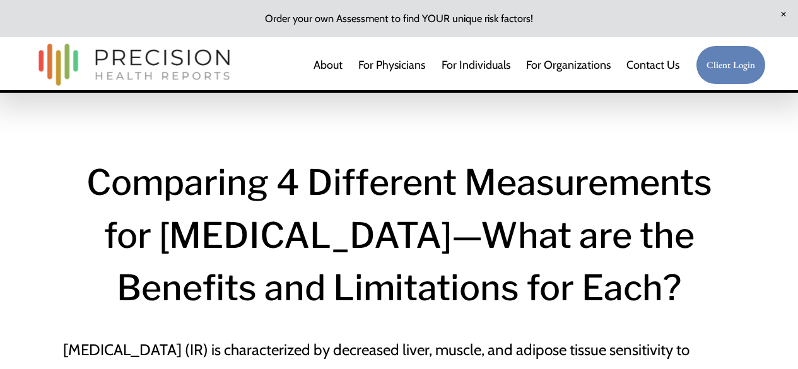 This screenshot has height=369, width=798. I want to click on span: For Organizations, so click(568, 65).